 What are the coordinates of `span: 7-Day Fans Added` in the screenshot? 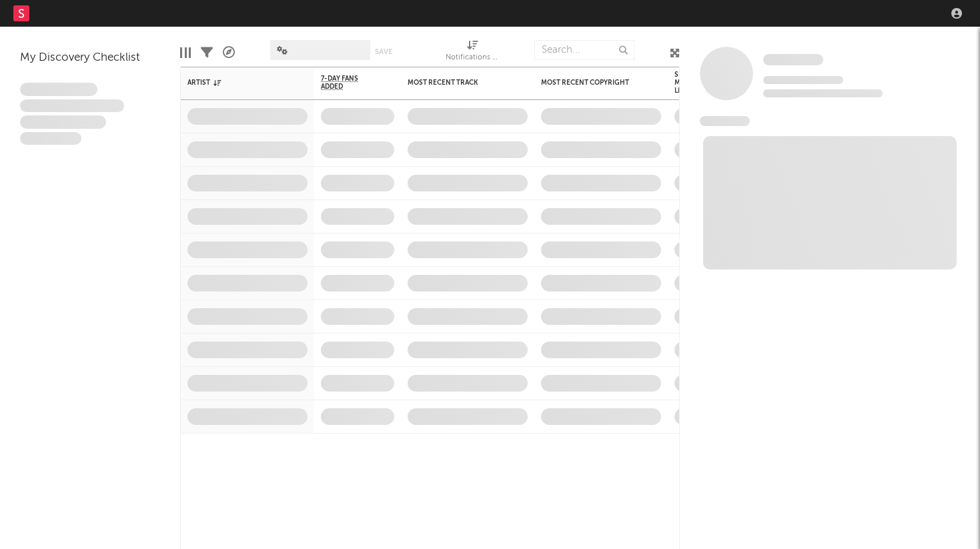 It's located at (347, 83).